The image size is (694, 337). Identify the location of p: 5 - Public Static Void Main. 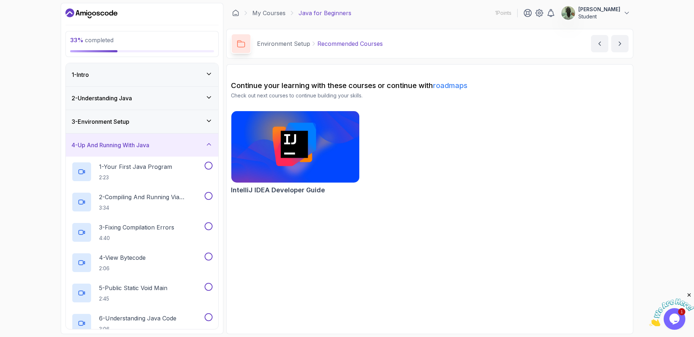
(133, 288).